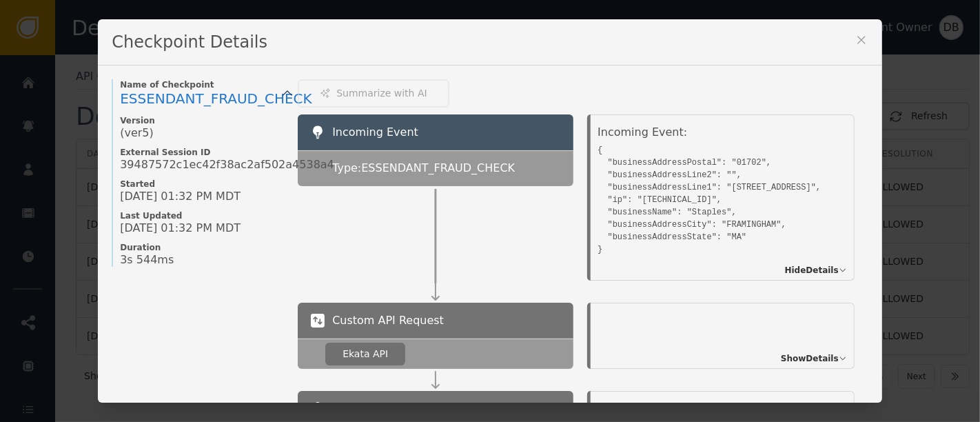 The image size is (980, 422). What do you see at coordinates (215, 98) in the screenshot?
I see `span: ESSENDANT_FRAUD_CHECK` at bounding box center [215, 98].